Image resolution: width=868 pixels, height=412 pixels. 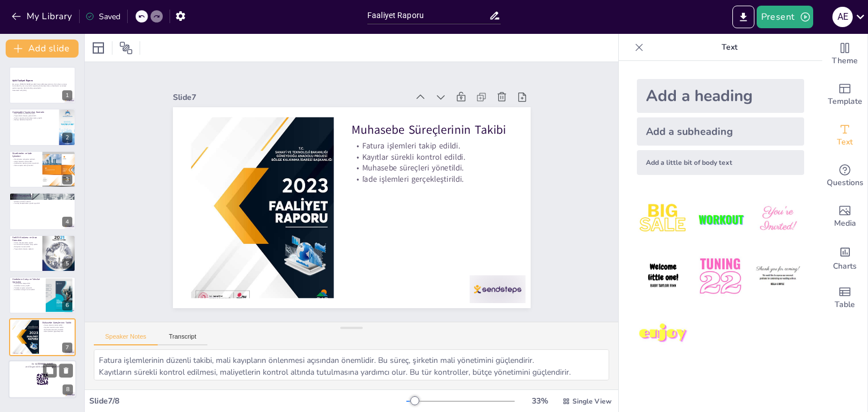 I want to click on div: Saved, so click(x=103, y=16).